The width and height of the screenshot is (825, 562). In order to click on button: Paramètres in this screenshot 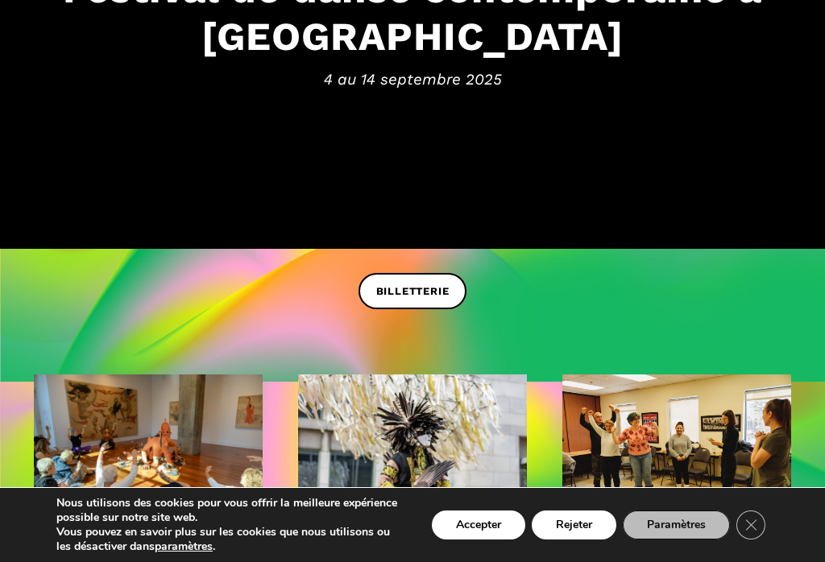, I will do `click(676, 525)`.